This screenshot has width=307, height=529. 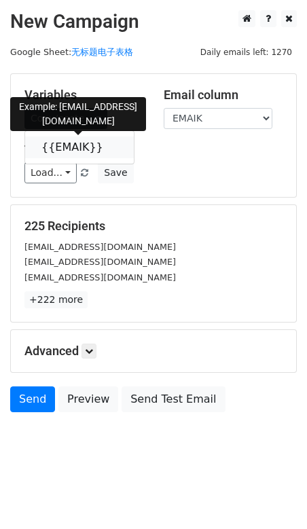 What do you see at coordinates (33, 400) in the screenshot?
I see `a: Send` at bounding box center [33, 400].